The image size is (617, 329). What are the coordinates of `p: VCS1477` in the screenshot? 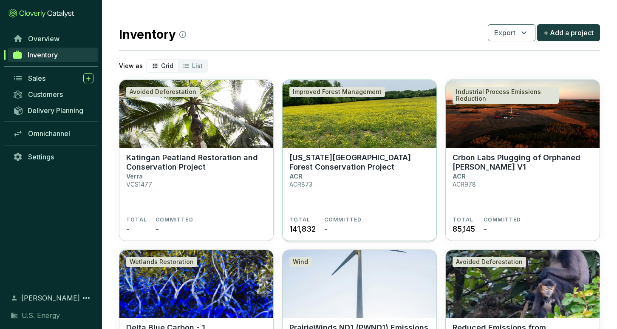 It's located at (139, 184).